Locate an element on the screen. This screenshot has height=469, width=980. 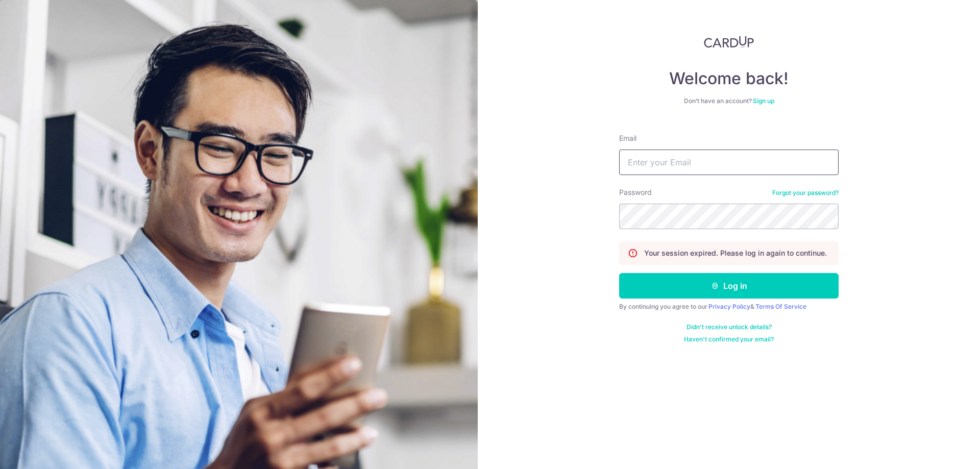
h4: Welcome back! is located at coordinates (729, 78).